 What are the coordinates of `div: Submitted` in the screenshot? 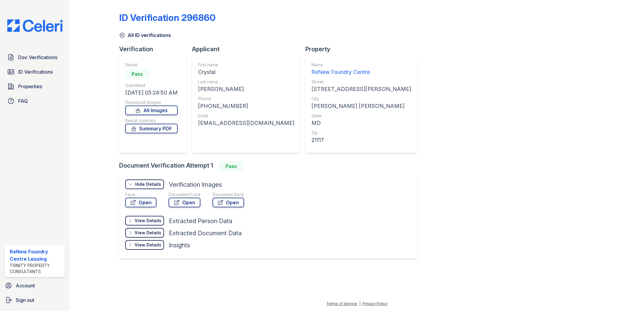 It's located at (151, 86).